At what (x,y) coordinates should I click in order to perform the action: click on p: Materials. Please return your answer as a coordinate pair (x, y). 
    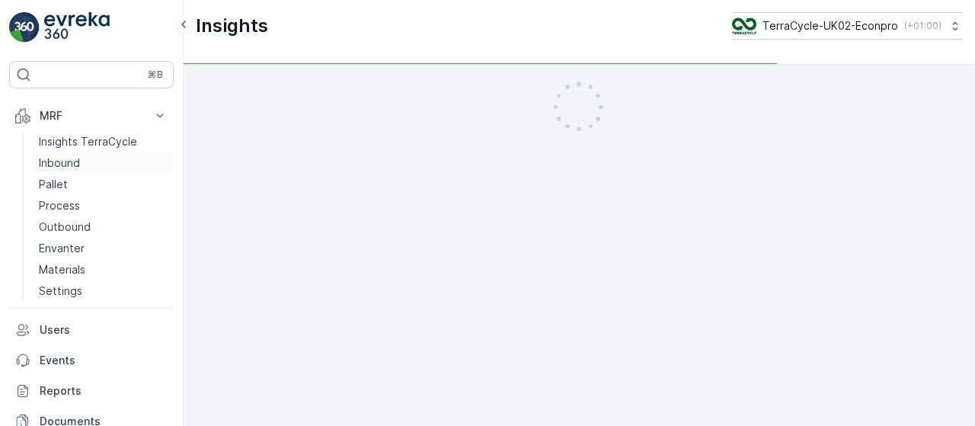
    Looking at the image, I should click on (62, 270).